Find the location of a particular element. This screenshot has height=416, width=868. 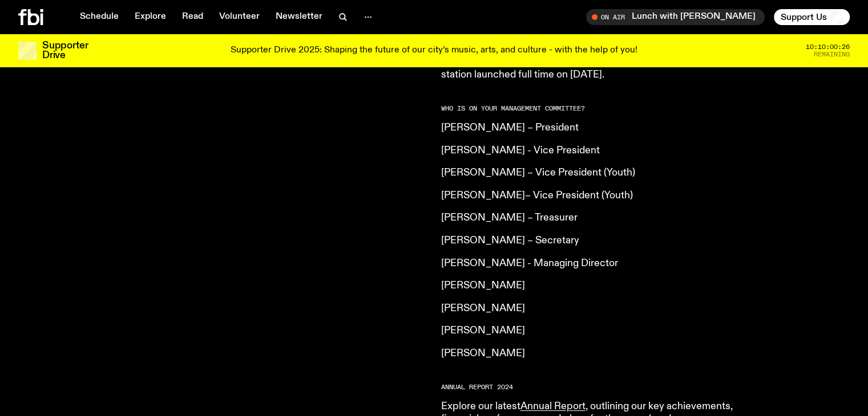

h2: Who is on your management committee? is located at coordinates (605, 108).